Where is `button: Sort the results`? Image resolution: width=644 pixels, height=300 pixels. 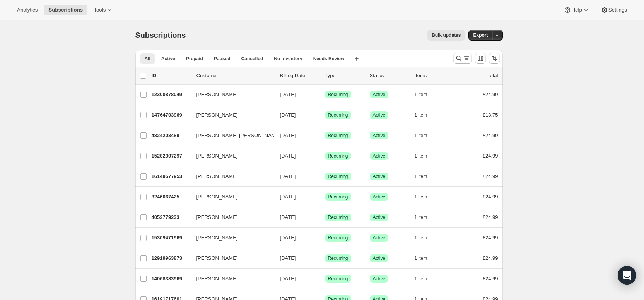
button: Sort the results is located at coordinates (494, 58).